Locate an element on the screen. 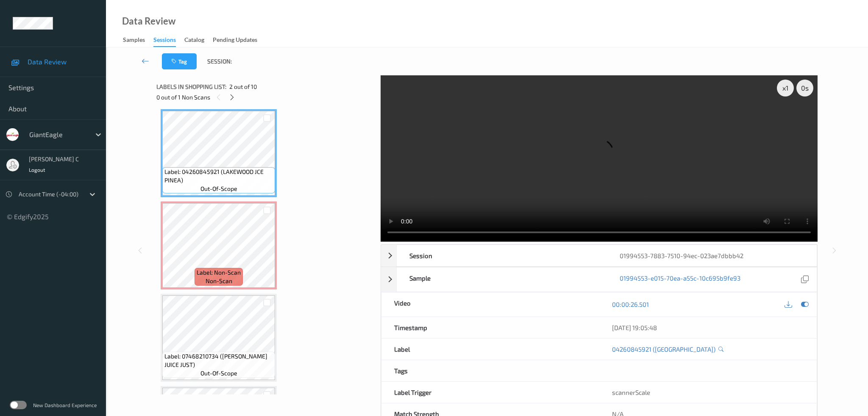 The image size is (868, 416). div: Samples is located at coordinates (134, 40).